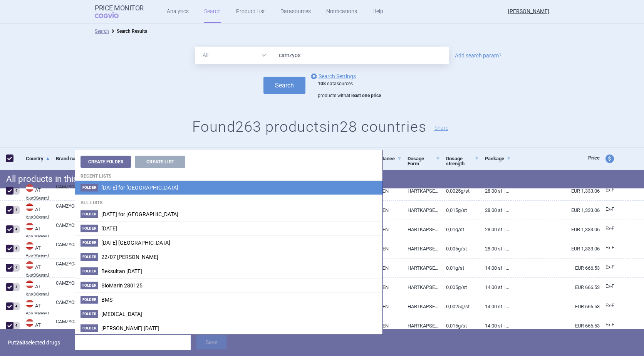  Describe the element at coordinates (128, 31) in the screenshot. I see `li: Search Results` at that location.